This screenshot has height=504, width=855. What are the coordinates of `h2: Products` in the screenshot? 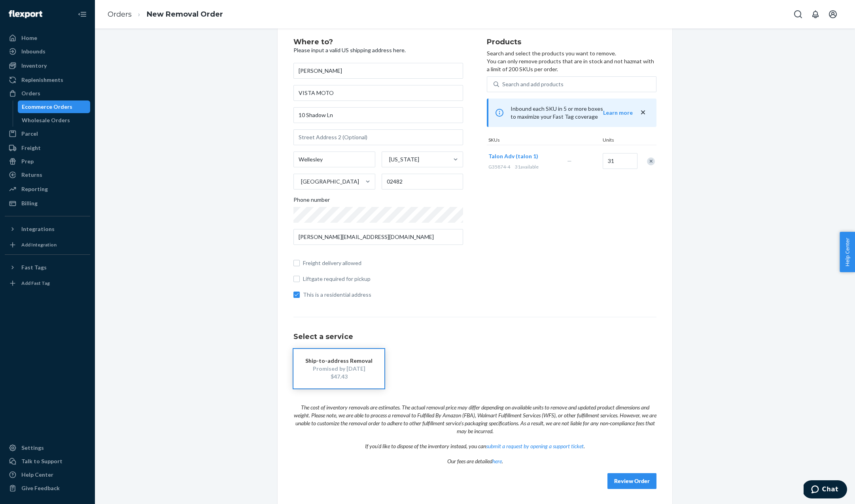 It's located at (572, 43).